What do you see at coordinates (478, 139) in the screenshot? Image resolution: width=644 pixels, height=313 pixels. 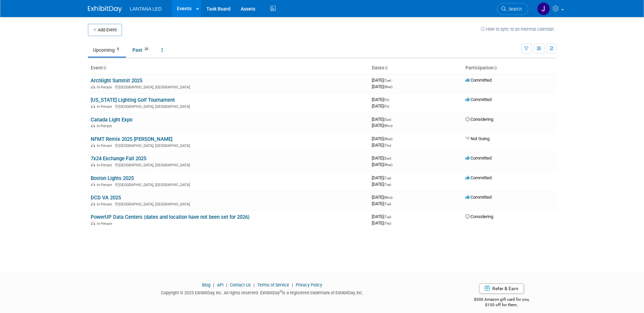 I see `span: Not Going` at bounding box center [478, 139].